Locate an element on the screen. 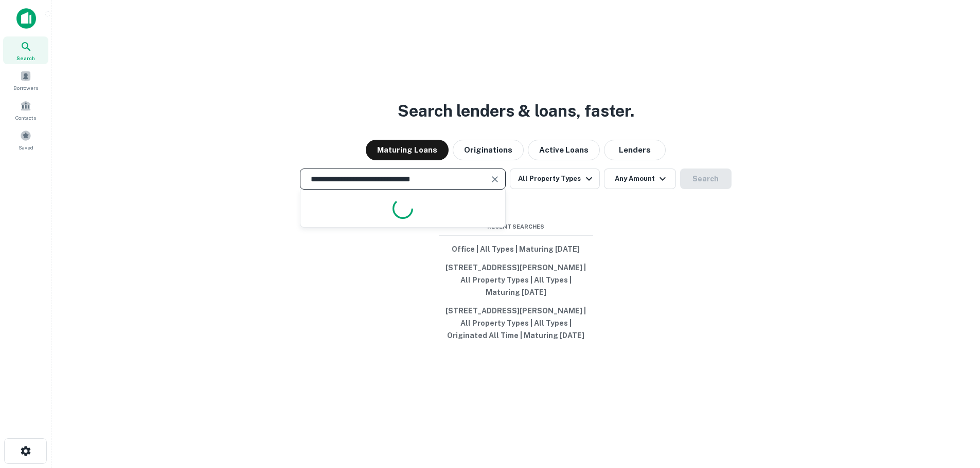  a: Contacts is located at coordinates (26, 110).